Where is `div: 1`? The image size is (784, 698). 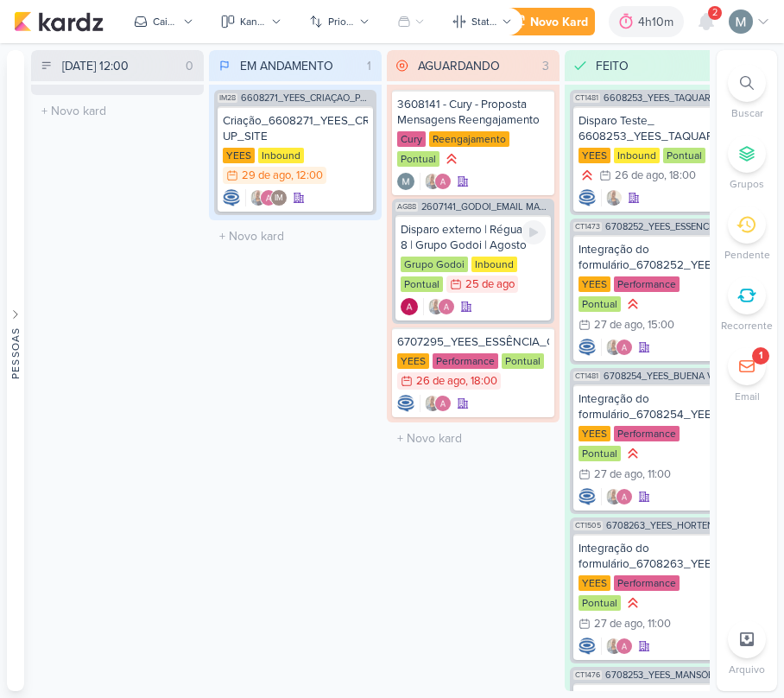
div: 1 is located at coordinates (369, 66).